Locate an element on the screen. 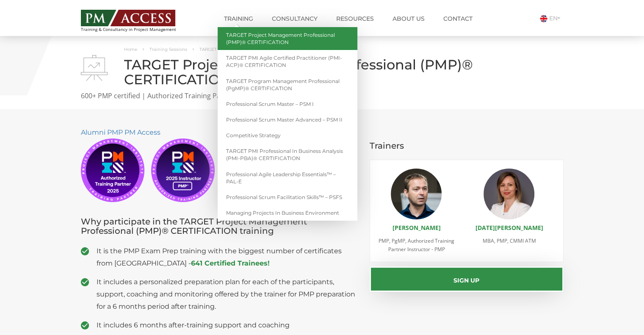  a: Professional Agile Leadership Essentials™ – PAL-E is located at coordinates (288, 178).